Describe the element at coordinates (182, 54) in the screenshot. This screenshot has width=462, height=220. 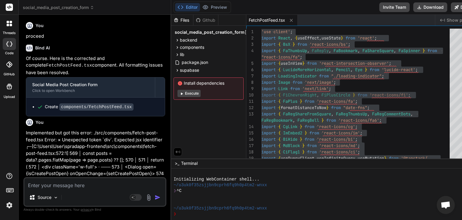
I see `span: lib` at that location.